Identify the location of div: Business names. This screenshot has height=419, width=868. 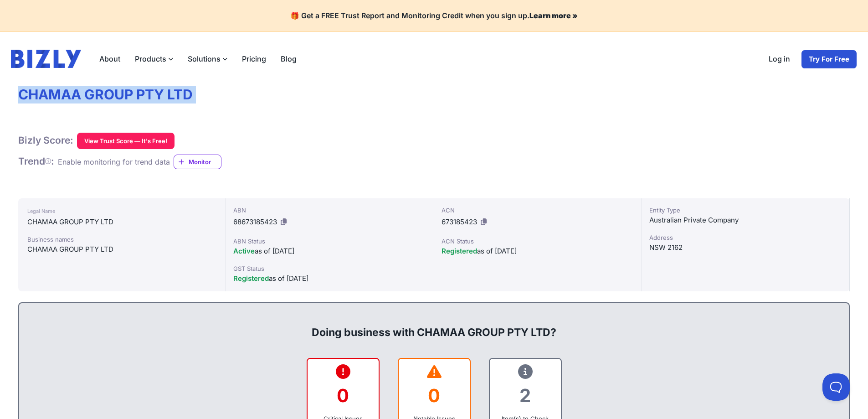
(122, 239).